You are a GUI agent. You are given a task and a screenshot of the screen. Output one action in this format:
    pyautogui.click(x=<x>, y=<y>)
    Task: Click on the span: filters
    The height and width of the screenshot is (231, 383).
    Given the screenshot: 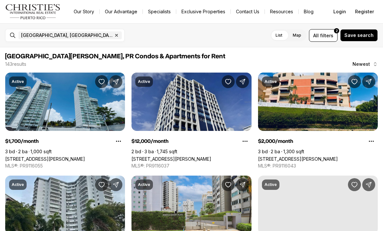 What is the action you would take?
    pyautogui.click(x=326, y=35)
    